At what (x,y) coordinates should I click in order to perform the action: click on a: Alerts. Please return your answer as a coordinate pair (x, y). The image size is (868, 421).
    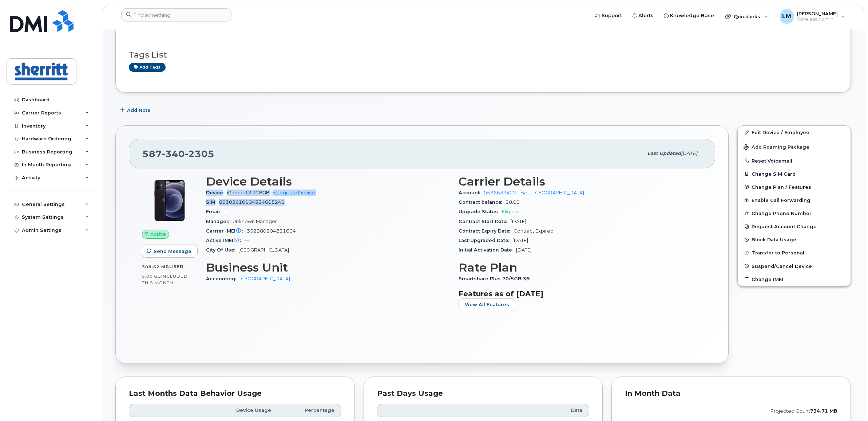
    Looking at the image, I should click on (643, 16).